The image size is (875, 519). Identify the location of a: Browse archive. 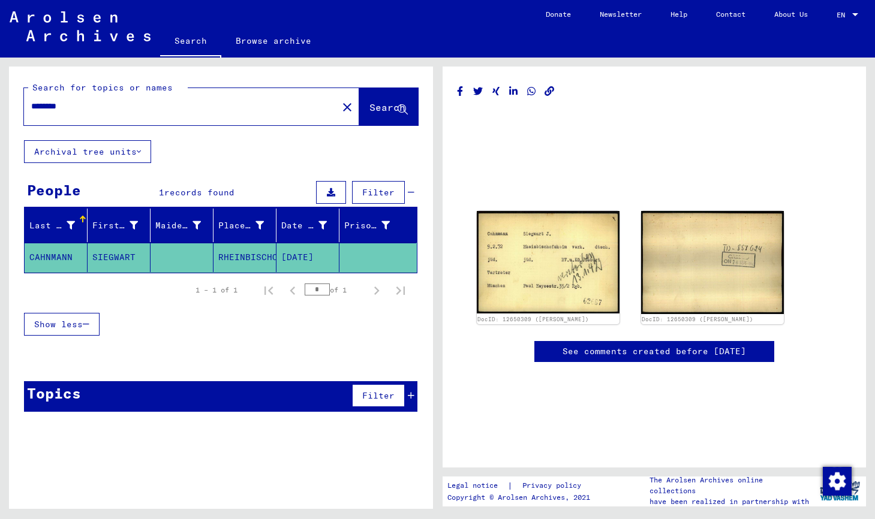
(274, 41).